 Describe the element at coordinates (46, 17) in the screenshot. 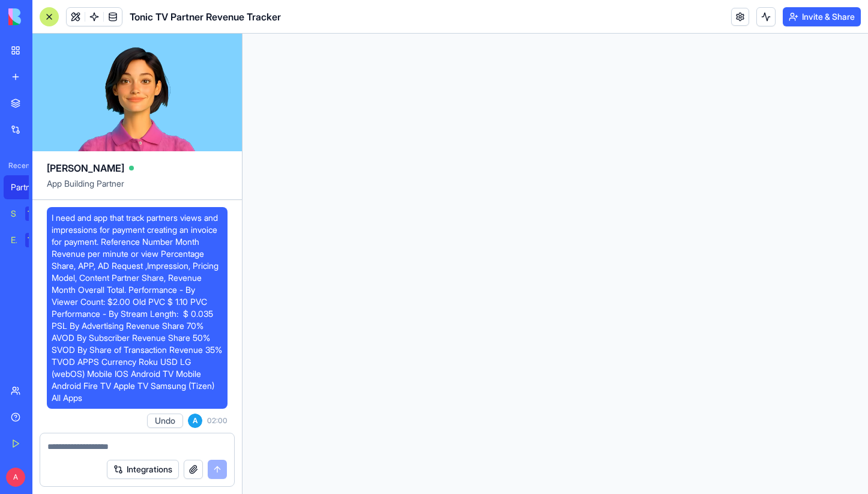

I see `img: logo` at that location.